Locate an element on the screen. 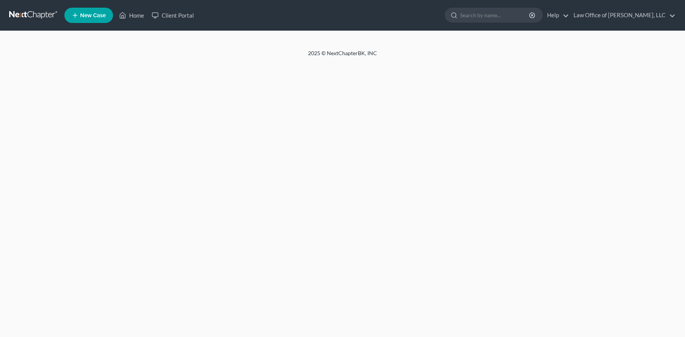  a: Client Portal is located at coordinates (173, 15).